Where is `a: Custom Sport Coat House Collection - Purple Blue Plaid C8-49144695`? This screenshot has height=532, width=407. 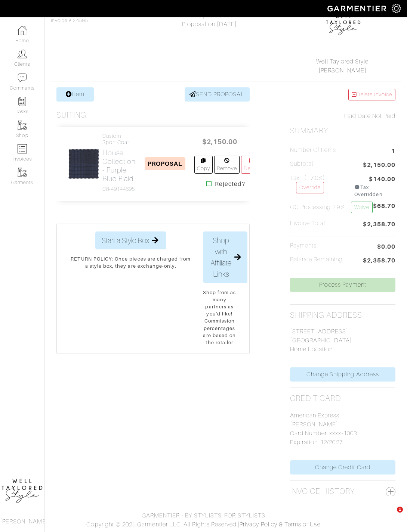
a: Custom Sport Coat House Collection - Purple Blue Plaid C8-49144695 is located at coordinates (119, 162).